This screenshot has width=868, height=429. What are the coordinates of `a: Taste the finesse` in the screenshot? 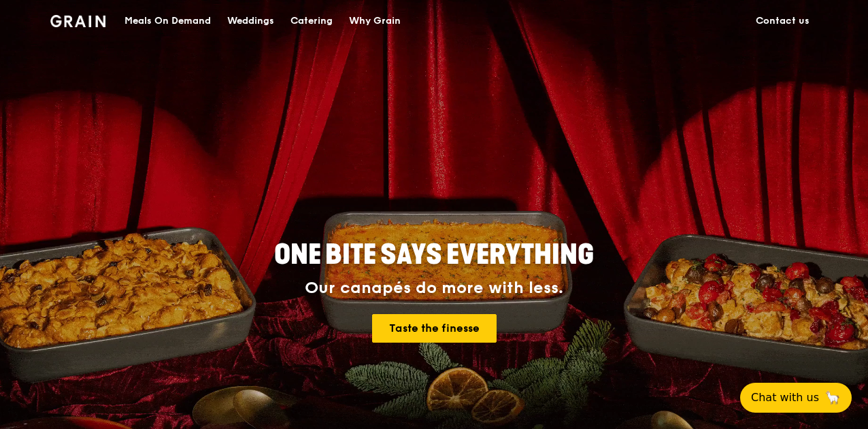 It's located at (434, 328).